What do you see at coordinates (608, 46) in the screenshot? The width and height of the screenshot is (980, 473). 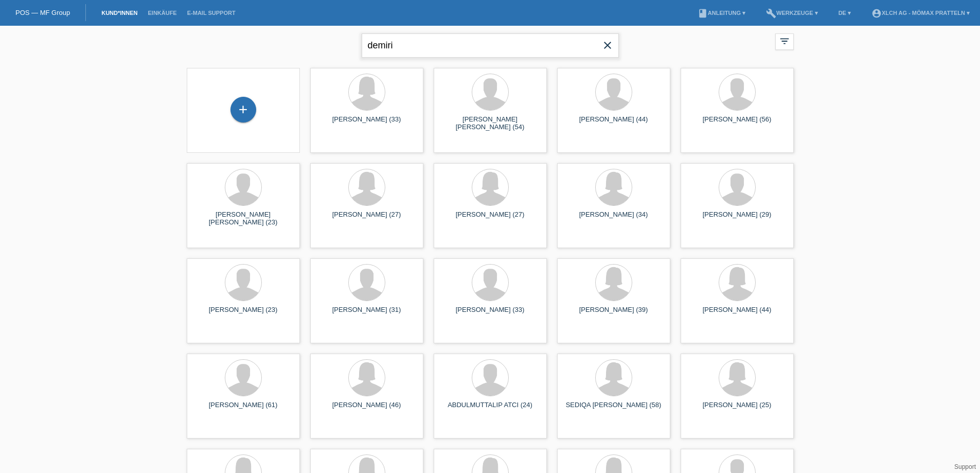 I see `i: close` at bounding box center [608, 46].